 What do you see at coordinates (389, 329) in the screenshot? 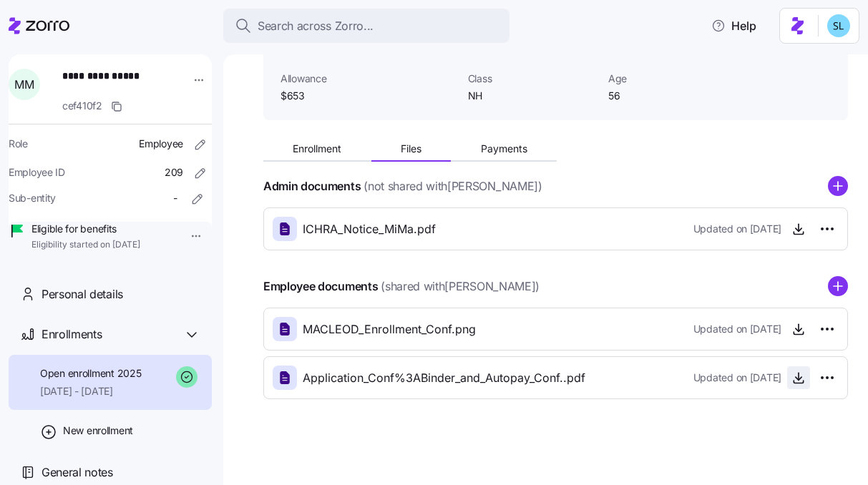
I see `span: MACLEOD_Enrollment_Conf.png` at bounding box center [389, 329].